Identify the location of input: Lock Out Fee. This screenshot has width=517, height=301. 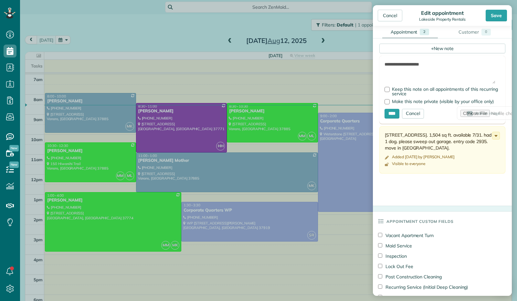
(380, 266).